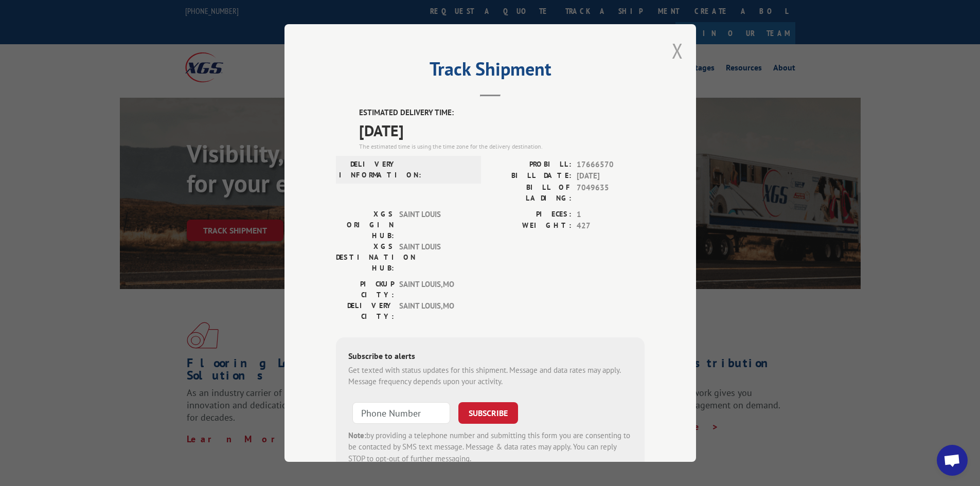 Image resolution: width=980 pixels, height=486 pixels. What do you see at coordinates (365, 311) in the screenshot?
I see `label: DELIVERY CITY:` at bounding box center [365, 311].